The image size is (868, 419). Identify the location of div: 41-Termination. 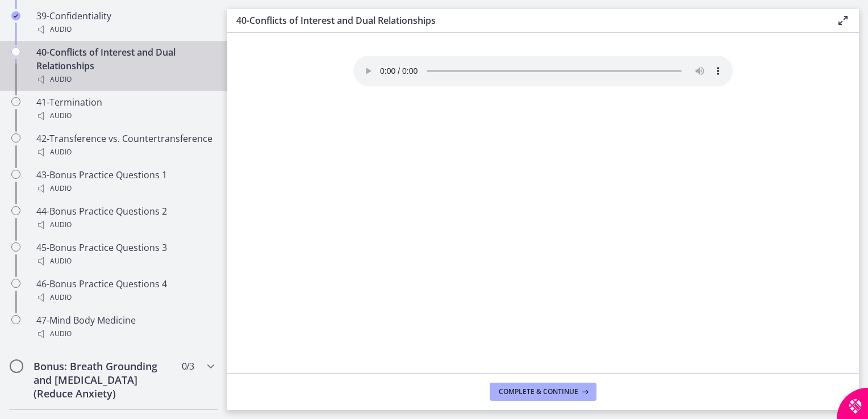
(125, 109).